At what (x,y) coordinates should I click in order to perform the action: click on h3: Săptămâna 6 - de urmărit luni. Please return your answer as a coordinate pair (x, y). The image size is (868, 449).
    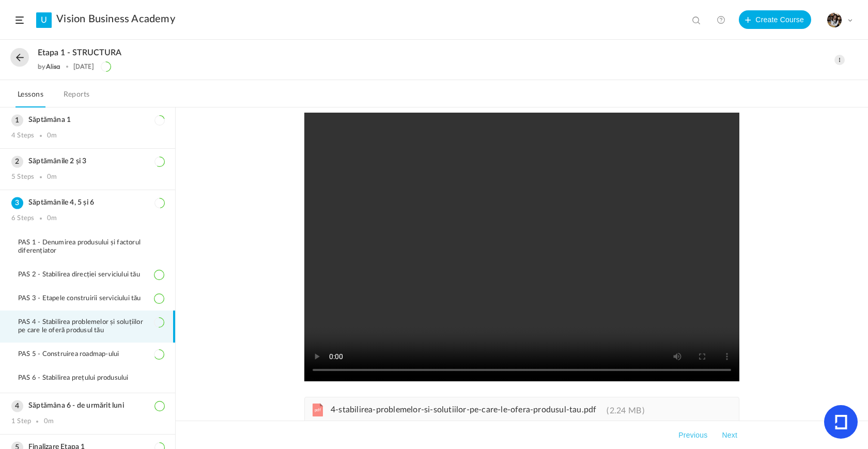
    Looking at the image, I should click on (88, 406).